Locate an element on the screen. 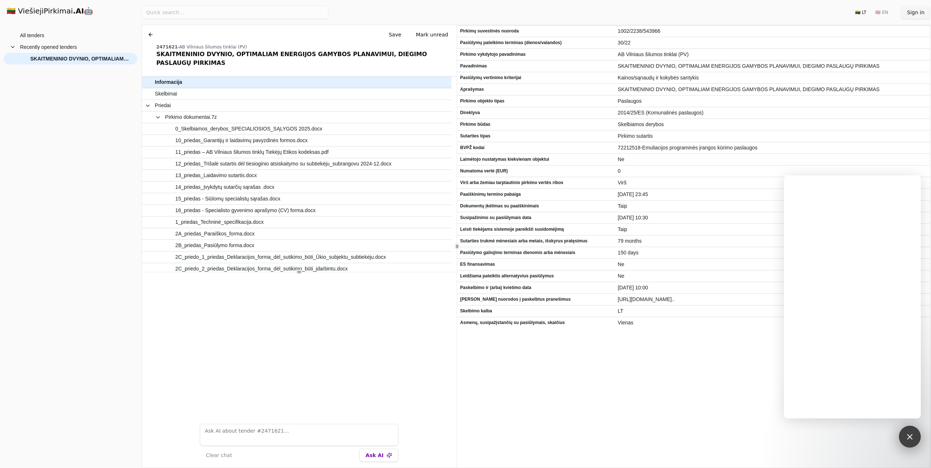 This screenshot has height=468, width=931. span: Pirkimo sutartis is located at coordinates (772, 136).